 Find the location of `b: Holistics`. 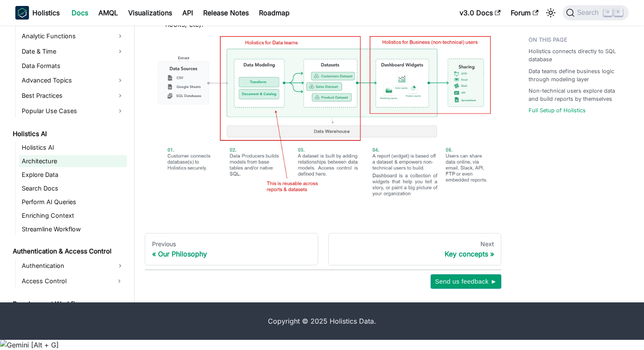

b: Holistics is located at coordinates (46, 13).